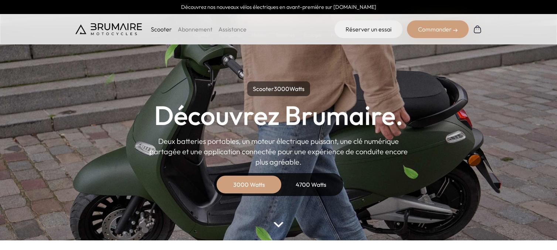 This screenshot has height=250, width=557. What do you see at coordinates (279, 115) in the screenshot?
I see `h1: Découvrez Brumaire.` at bounding box center [279, 115].